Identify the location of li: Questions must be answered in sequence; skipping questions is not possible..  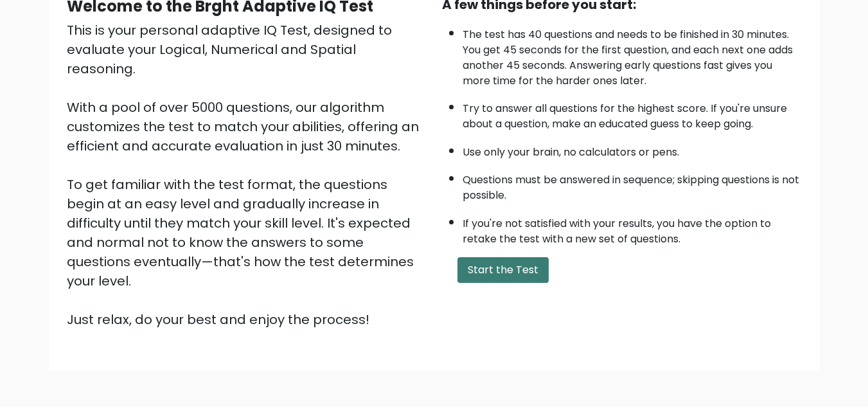
(632, 184).